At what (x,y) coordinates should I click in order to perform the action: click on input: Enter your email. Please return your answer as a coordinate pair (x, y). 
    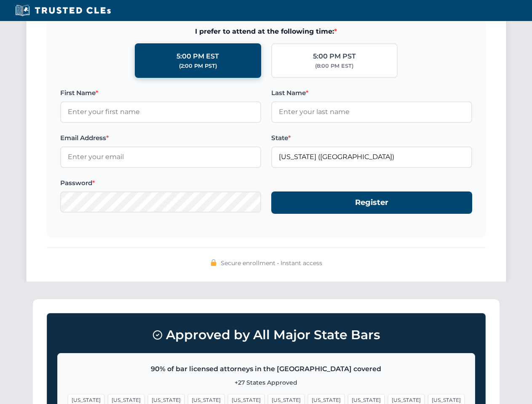
    Looking at the image, I should click on (160, 157).